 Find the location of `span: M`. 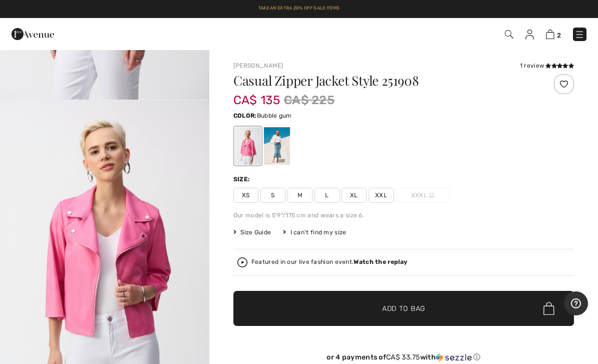

span: M is located at coordinates (300, 195).